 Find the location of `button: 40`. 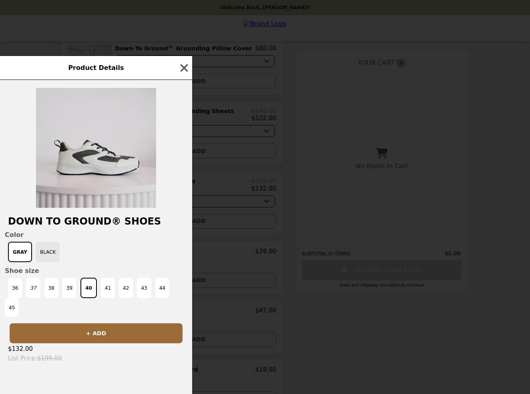

button: 40 is located at coordinates (88, 288).